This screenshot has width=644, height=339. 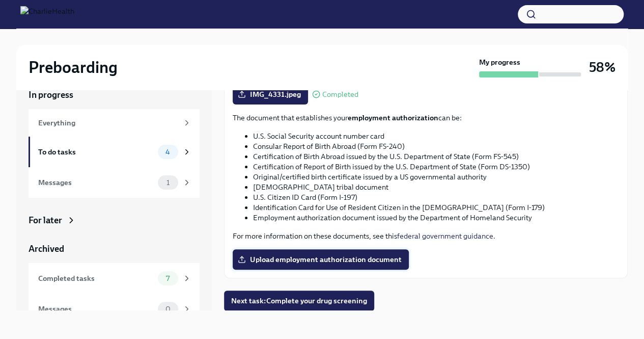 What do you see at coordinates (436, 166) in the screenshot?
I see `li: Certification of Report of Birth issued by the U.S. Department of State (Form DS-1350)` at bounding box center [436, 166].